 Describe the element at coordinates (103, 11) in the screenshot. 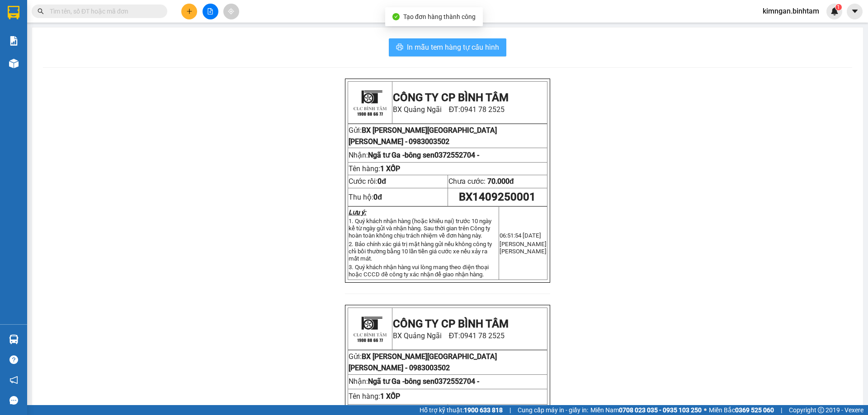

I see `input: Tìm tên, số ĐT hoặc mã đơn` at that location.